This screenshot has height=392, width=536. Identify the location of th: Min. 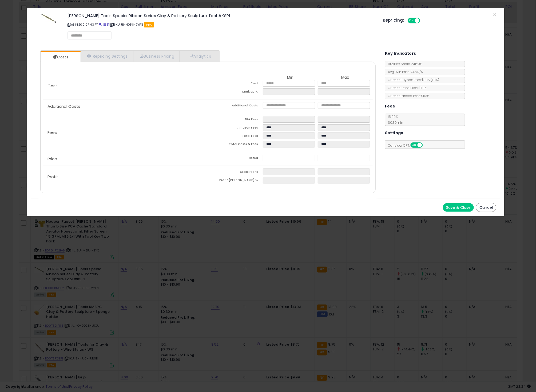
(290, 78).